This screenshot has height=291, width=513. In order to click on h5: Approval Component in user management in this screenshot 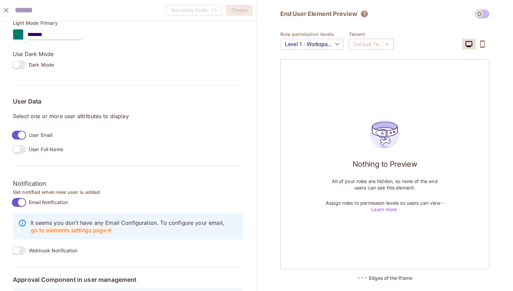, I will do `click(128, 280)`.